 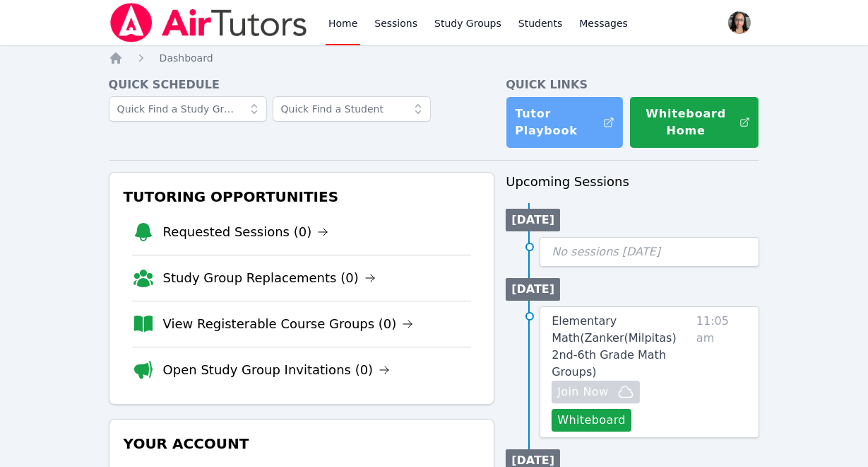 What do you see at coordinates (695, 122) in the screenshot?
I see `button: Whiteboard Home` at bounding box center [695, 122].